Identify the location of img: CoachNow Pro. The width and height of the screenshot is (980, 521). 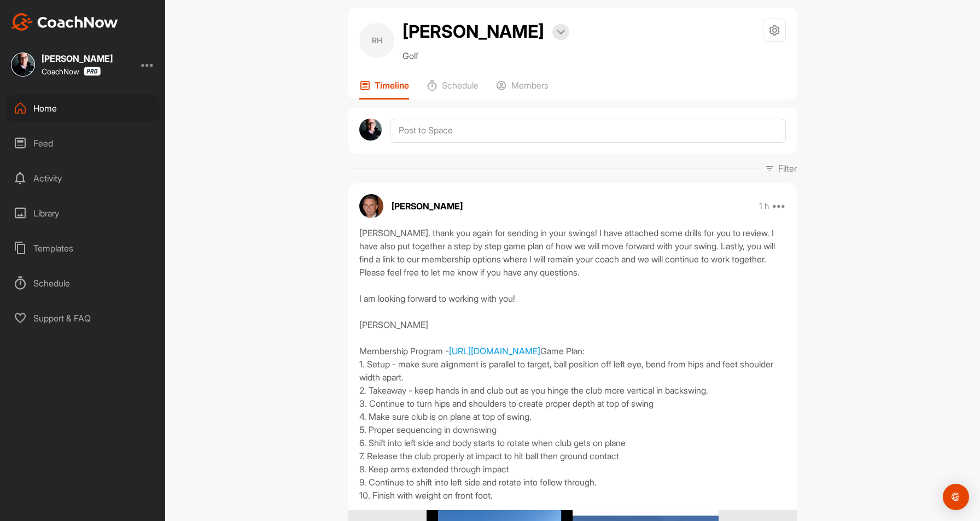
(92, 71).